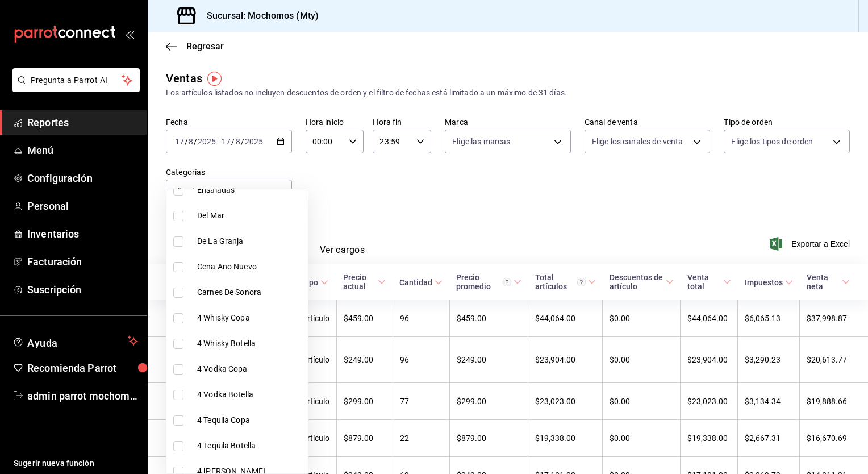 The width and height of the screenshot is (868, 474). What do you see at coordinates (250, 395) in the screenshot?
I see `span: 4 Vodka Botella` at bounding box center [250, 395].